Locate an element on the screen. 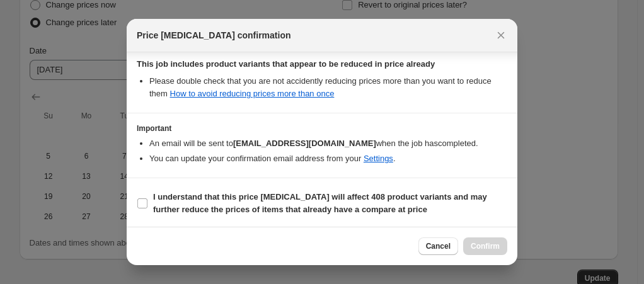 This screenshot has width=644, height=284. a: Settings is located at coordinates (378, 158).